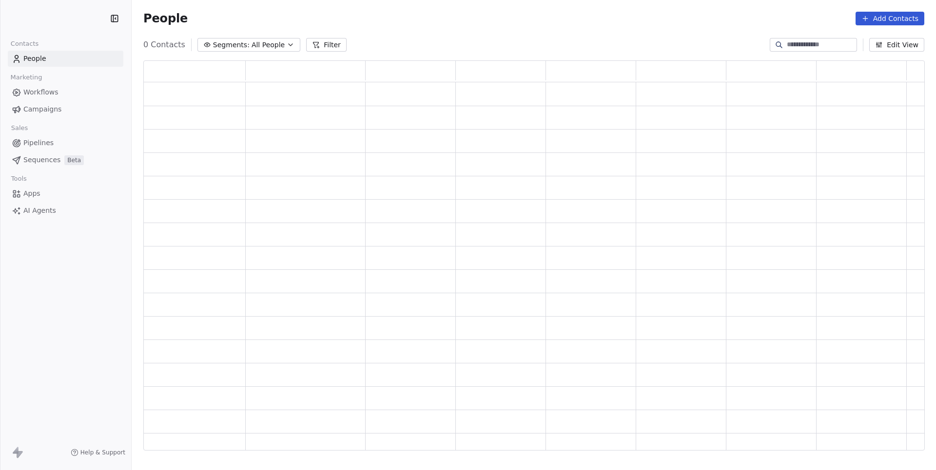  What do you see at coordinates (42, 109) in the screenshot?
I see `span: Campaigns` at bounding box center [42, 109].